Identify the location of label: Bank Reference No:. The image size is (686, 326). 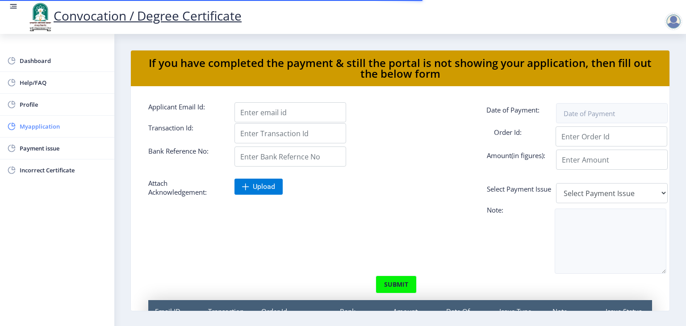
(184, 154).